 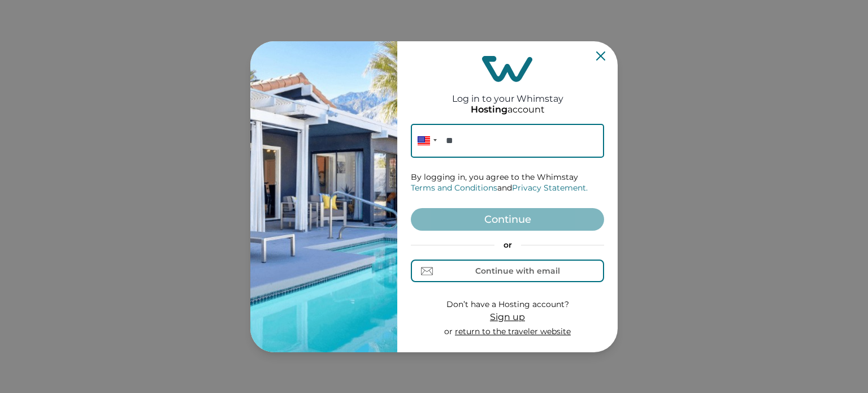 I want to click on div: United States: + 1, so click(x=426, y=141).